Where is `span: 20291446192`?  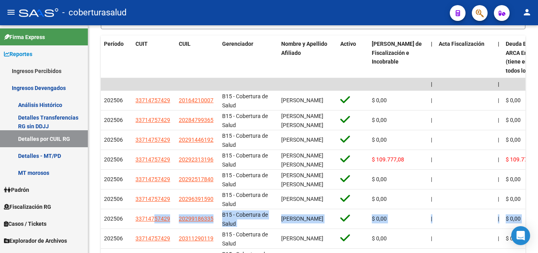
span: 20291446192 is located at coordinates (196, 140).